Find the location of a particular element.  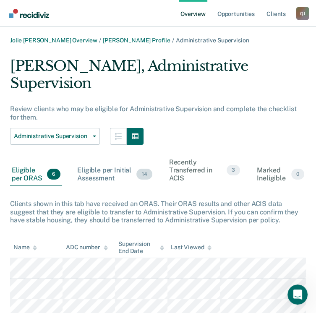

span: 6 is located at coordinates (54, 174).